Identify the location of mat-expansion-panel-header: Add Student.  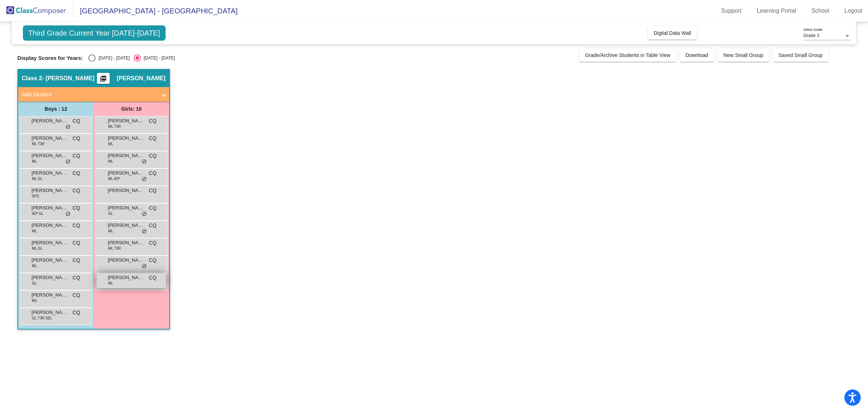
(94, 94).